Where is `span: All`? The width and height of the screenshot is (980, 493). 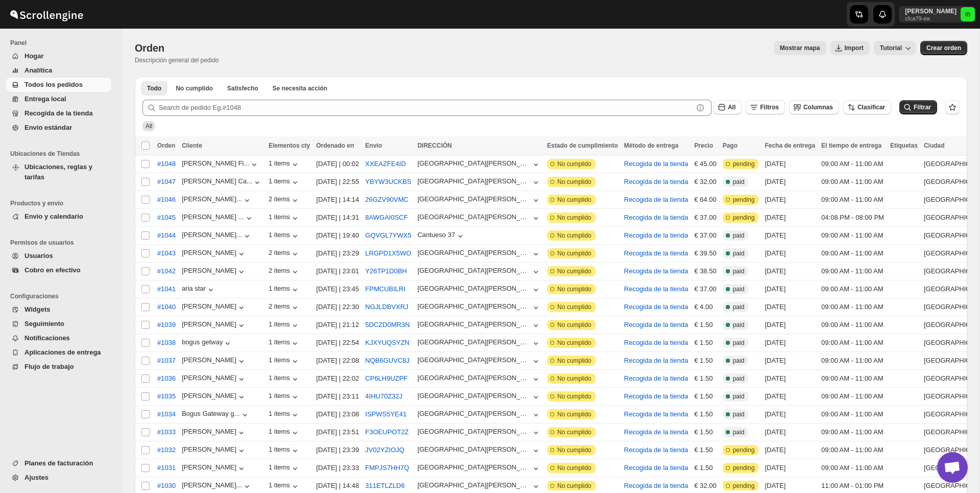 span: All is located at coordinates (149, 127).